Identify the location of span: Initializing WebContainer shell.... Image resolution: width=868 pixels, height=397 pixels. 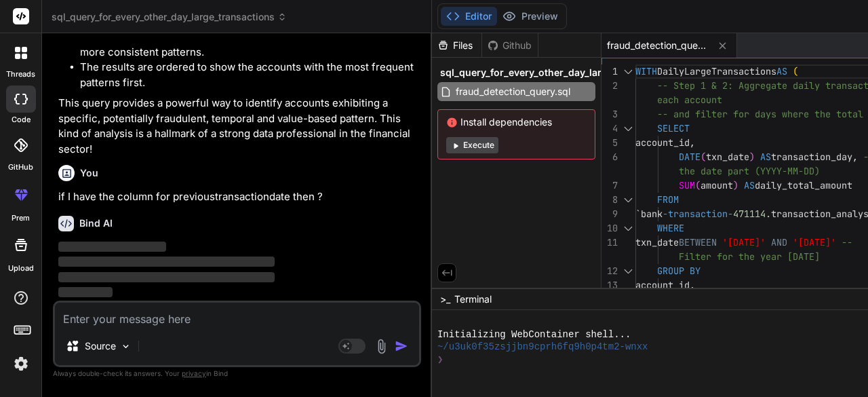
(534, 335).